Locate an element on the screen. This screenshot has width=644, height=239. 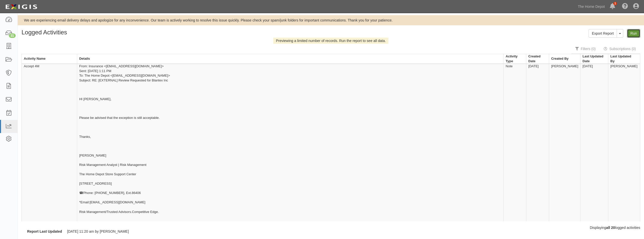
a: Export Report is located at coordinates (603, 33).